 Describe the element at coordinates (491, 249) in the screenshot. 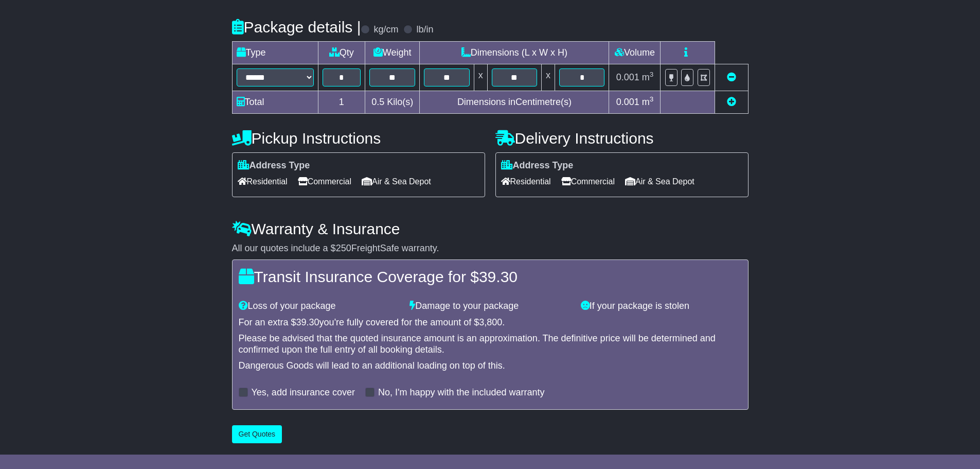

I see `div: All our quotes include a $ FreightSafe warranty.` at that location.